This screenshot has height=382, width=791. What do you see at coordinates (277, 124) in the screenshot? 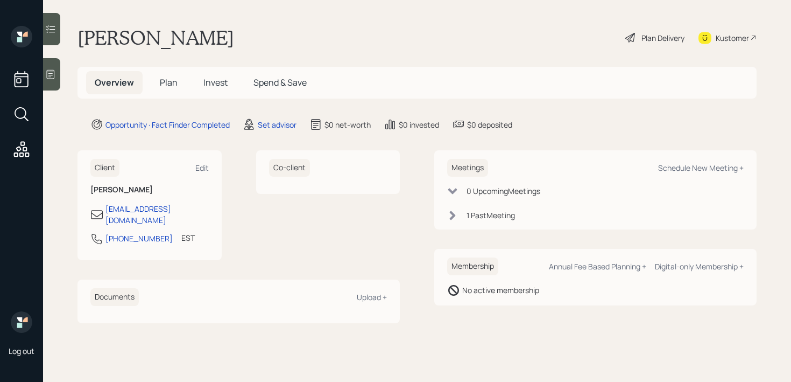
I see `div: Set advisor` at bounding box center [277, 124].